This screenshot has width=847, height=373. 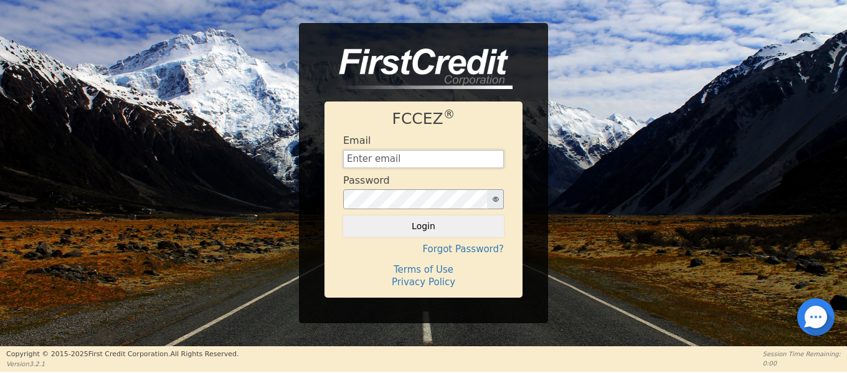 What do you see at coordinates (424, 249) in the screenshot?
I see `h4: Forgot Password?` at bounding box center [424, 249].